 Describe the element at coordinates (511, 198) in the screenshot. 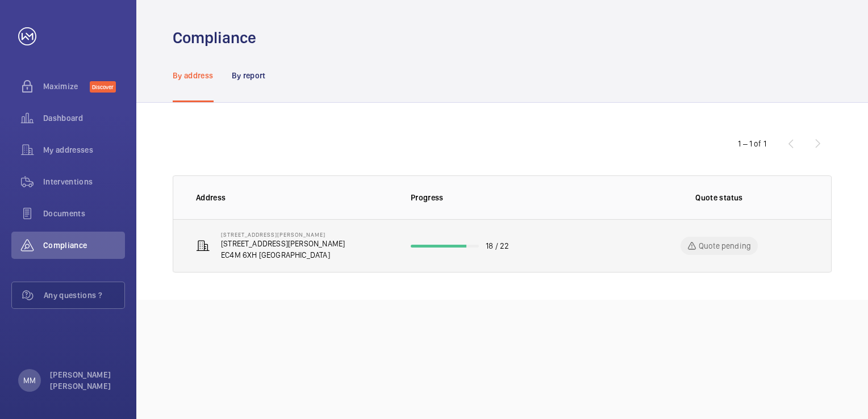

I see `p: Progress` at that location.